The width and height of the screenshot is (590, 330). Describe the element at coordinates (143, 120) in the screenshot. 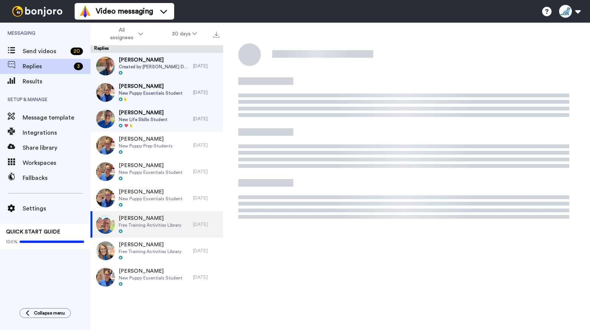

I see `span: New Life Skills Student` at that location.